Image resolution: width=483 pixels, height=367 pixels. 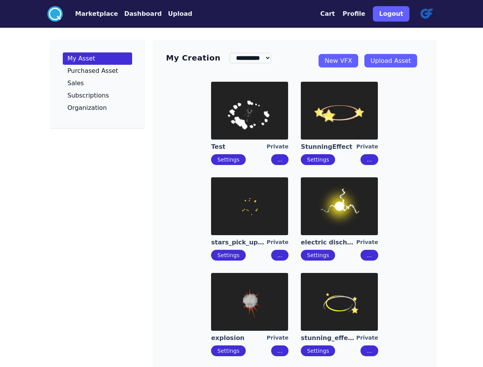 I want to click on a: My Asset, so click(x=97, y=59).